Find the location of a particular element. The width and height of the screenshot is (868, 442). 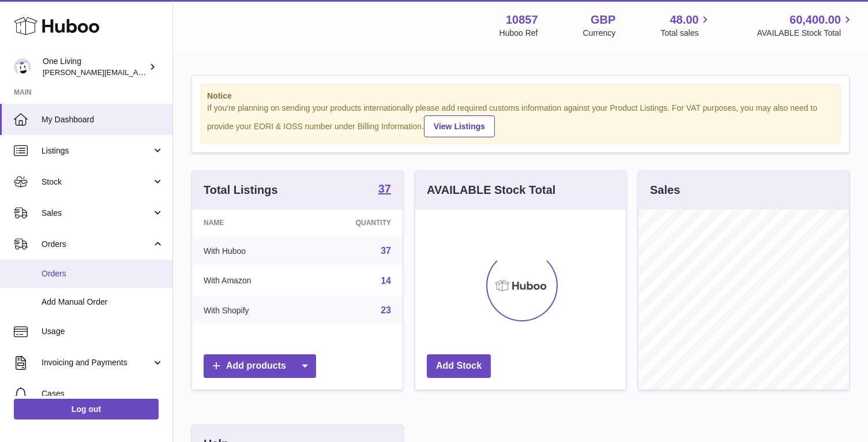

a: Add products is located at coordinates (260, 366).